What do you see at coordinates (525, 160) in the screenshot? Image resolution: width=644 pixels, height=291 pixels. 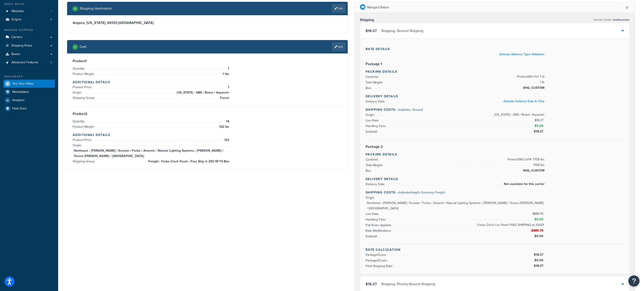 I see `span: Product SKU-2 x 14 - 1708 lbs` at bounding box center [525, 160].